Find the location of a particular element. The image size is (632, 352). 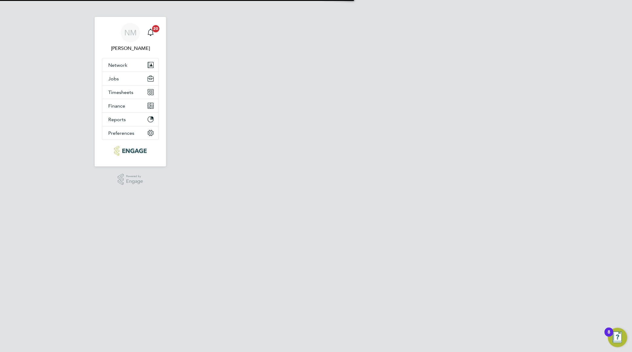

span: Nathan Morris is located at coordinates (130, 48).